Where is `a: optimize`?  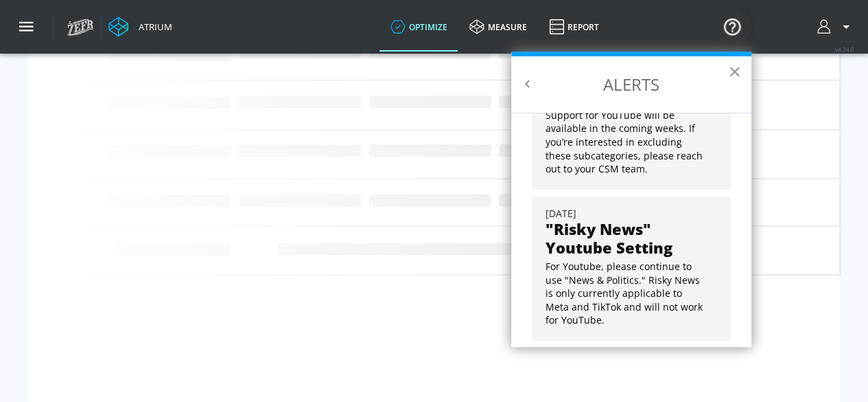 a: optimize is located at coordinates (418, 27).